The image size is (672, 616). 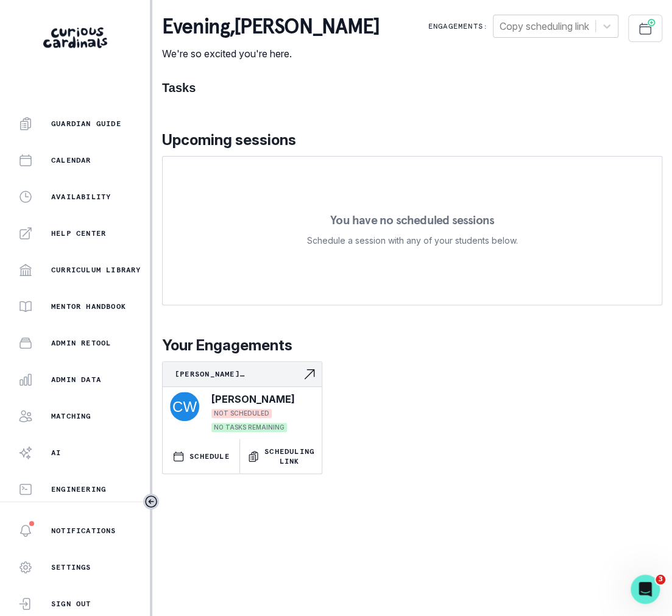 I want to click on p: Your Engagements, so click(x=412, y=345).